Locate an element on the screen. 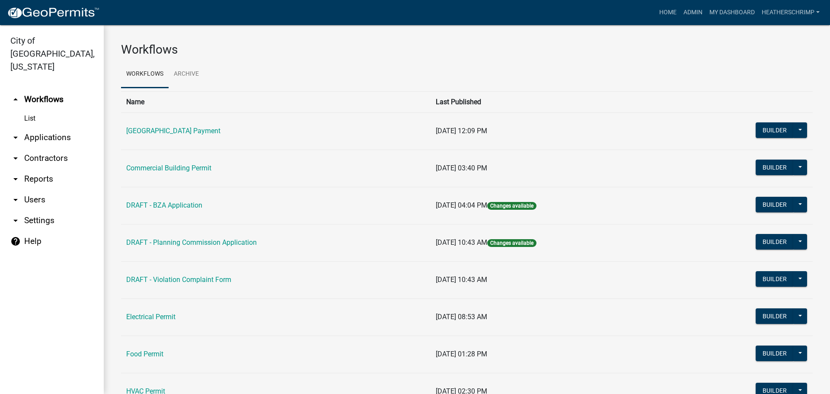 The height and width of the screenshot is (394, 830). th: Name is located at coordinates (276, 102).